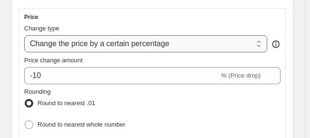 The height and width of the screenshot is (138, 310). What do you see at coordinates (81, 124) in the screenshot?
I see `span: Round to nearest whole number` at bounding box center [81, 124].